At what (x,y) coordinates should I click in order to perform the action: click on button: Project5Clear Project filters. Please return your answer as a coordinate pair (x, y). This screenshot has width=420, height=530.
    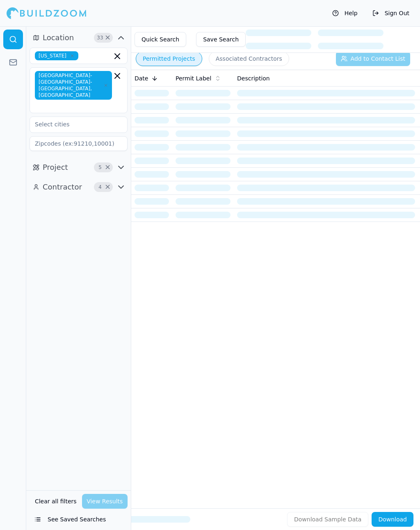
    Looking at the image, I should click on (78, 167).